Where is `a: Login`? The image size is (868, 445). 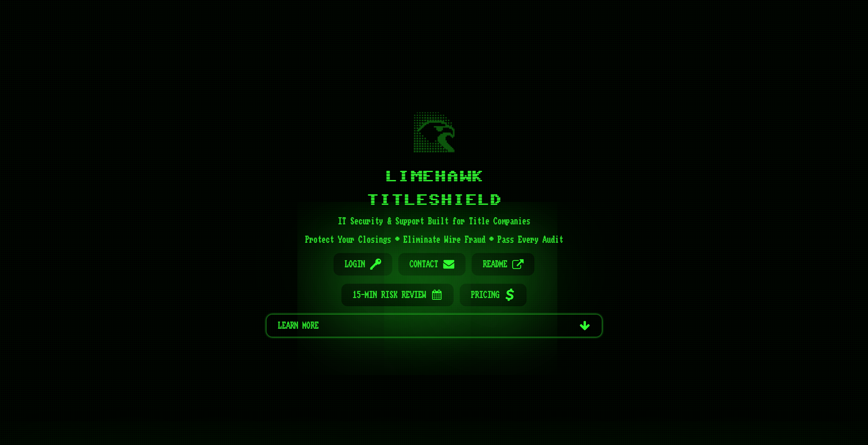
a: Login is located at coordinates (363, 264).